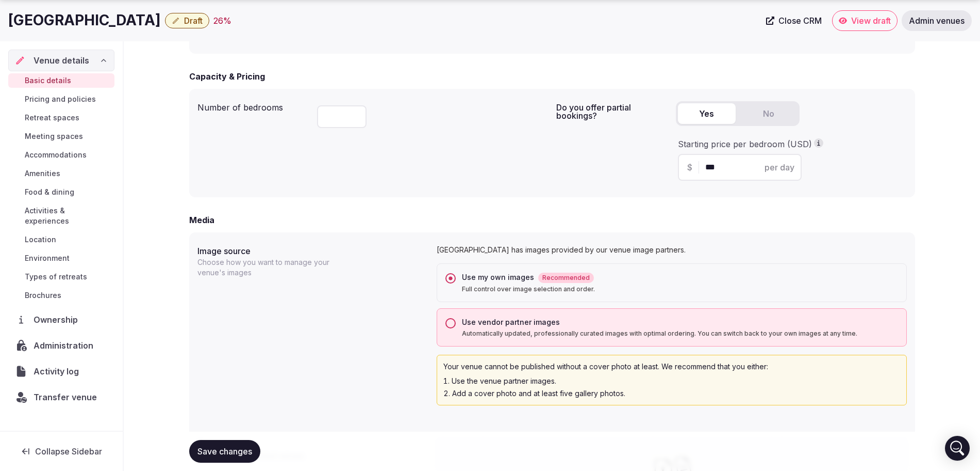 The image size is (980, 471). What do you see at coordinates (61, 137) in the screenshot?
I see `a: Meeting spaces` at bounding box center [61, 137].